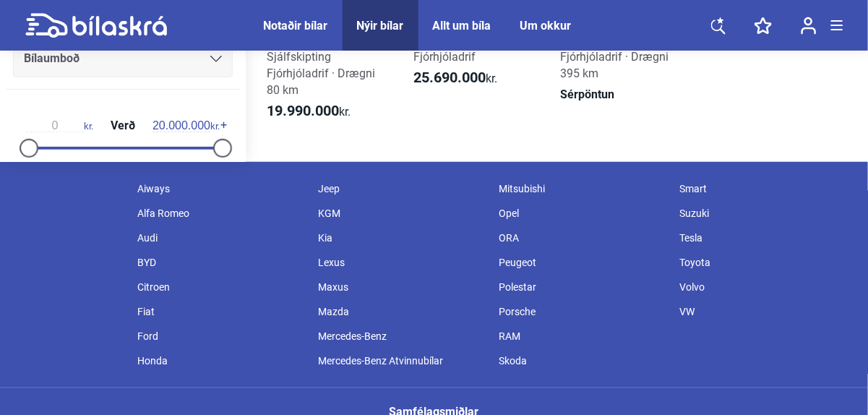  What do you see at coordinates (462, 26) in the screenshot?
I see `div: Allt um bíla` at bounding box center [462, 26].